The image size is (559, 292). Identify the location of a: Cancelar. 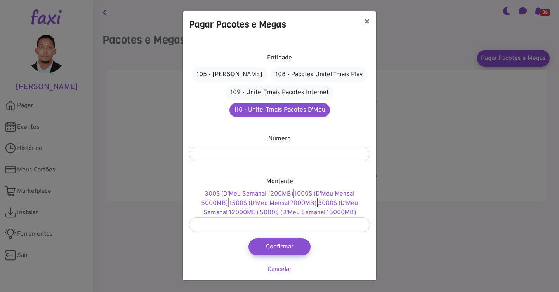
(280, 269).